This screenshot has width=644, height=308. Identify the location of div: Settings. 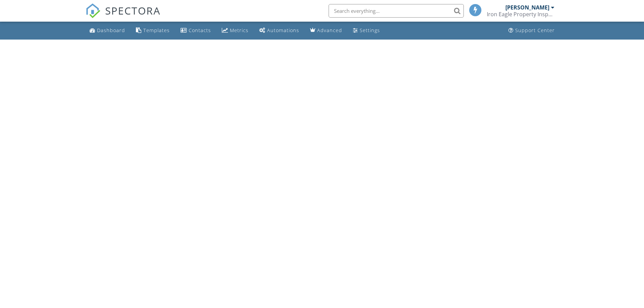
(370, 30).